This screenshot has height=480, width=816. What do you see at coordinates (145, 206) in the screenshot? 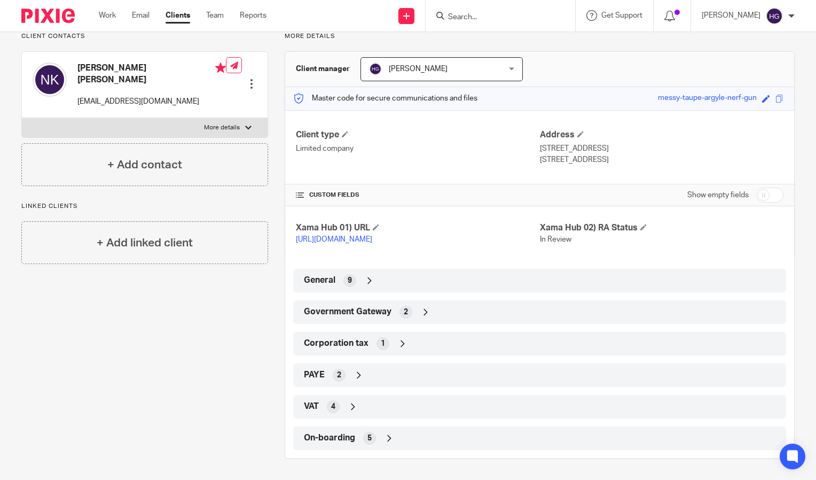
I see `p: Linked clients` at bounding box center [145, 206].